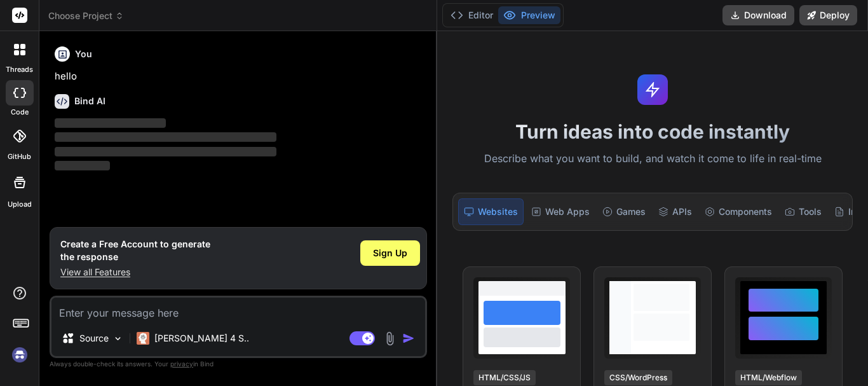 Image resolution: width=868 pixels, height=386 pixels. I want to click on img: Claude 4 Sonnet, so click(143, 338).